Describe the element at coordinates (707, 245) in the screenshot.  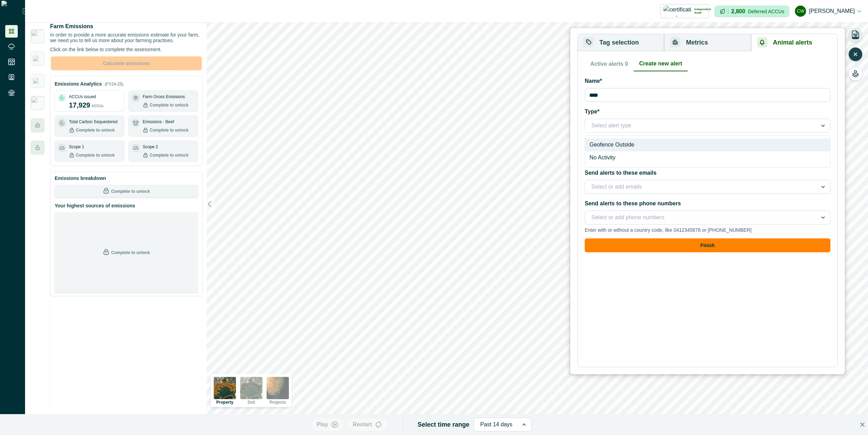
I see `button: Finish` at that location.